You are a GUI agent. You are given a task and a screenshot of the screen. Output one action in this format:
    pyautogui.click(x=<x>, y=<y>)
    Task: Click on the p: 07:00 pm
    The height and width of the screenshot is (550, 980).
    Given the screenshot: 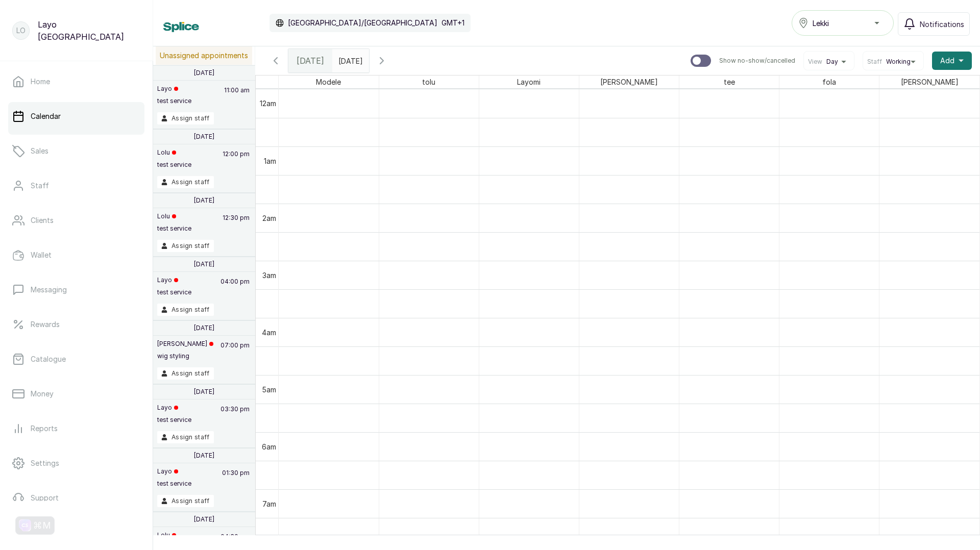 What is the action you would take?
    pyautogui.click(x=235, y=354)
    